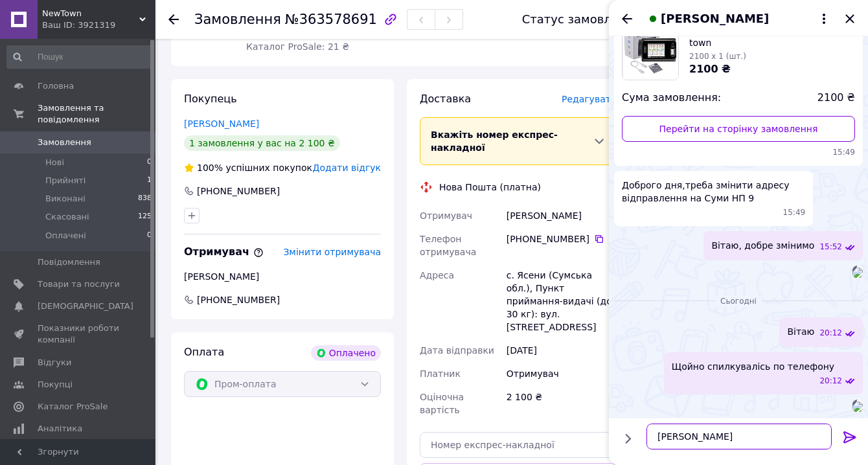  I want to click on div: Отримувач, so click(561, 374).